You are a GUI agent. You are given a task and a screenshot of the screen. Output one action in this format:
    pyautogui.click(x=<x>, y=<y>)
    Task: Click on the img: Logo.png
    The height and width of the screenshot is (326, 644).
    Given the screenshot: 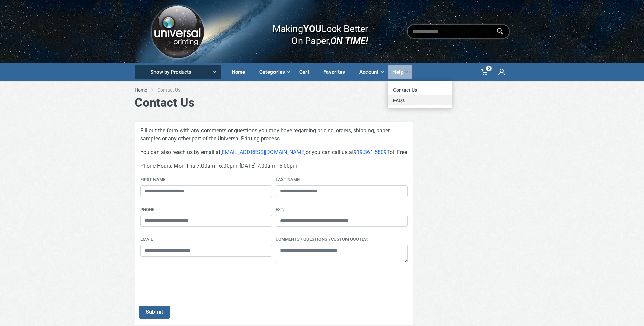 What is the action you would take?
    pyautogui.click(x=178, y=31)
    